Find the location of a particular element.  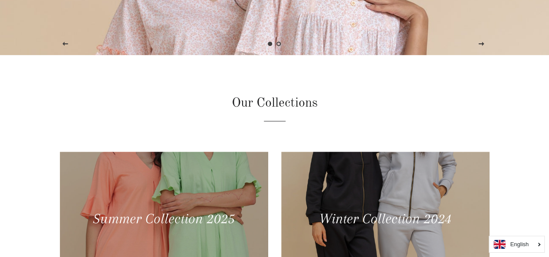

a: Load slide 2 is located at coordinates (279, 44).